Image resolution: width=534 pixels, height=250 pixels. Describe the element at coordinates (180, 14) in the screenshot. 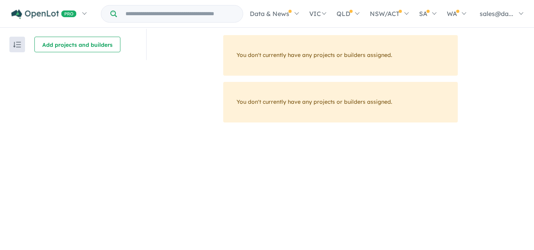

I see `input: Try estate name, suburb, builder or developer` at that location.